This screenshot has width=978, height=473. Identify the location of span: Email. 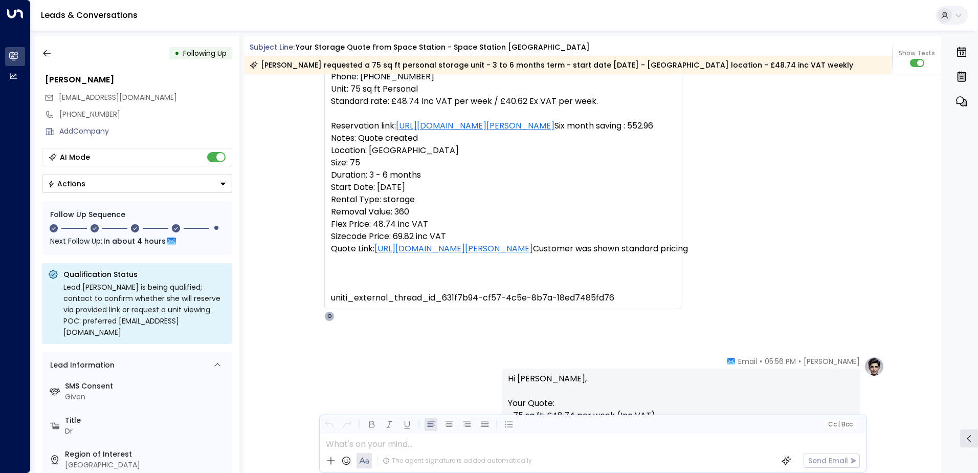
(747, 361).